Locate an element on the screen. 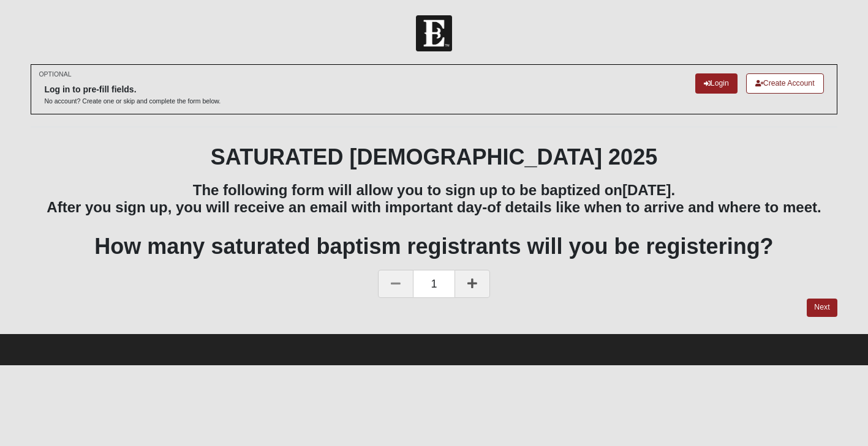  a: Next is located at coordinates (821, 307).